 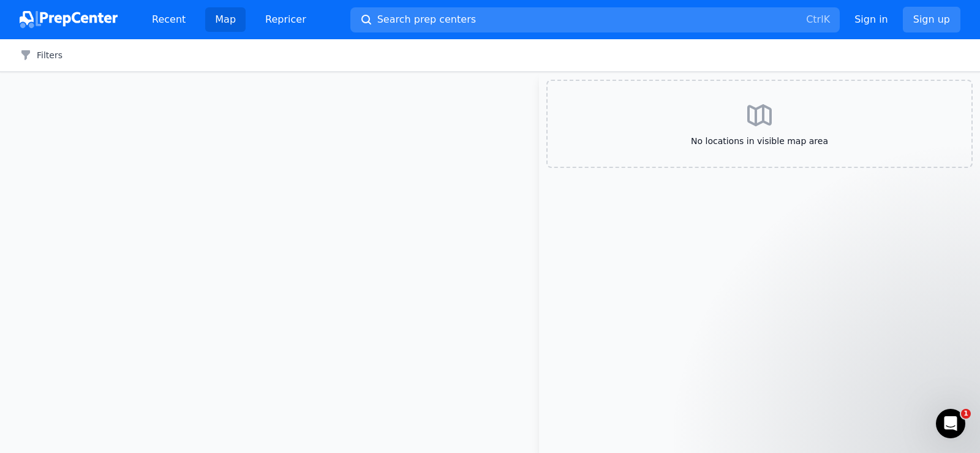 What do you see at coordinates (41, 55) in the screenshot?
I see `button: Filters` at bounding box center [41, 55].